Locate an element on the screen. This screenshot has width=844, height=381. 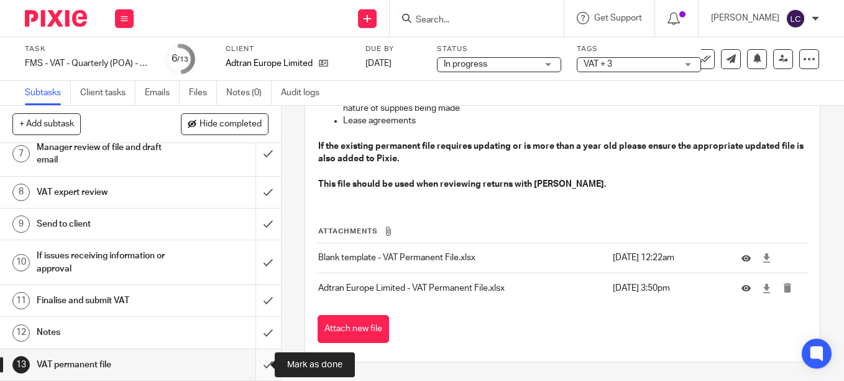
h1: If issues receiving information or approval is located at coordinates (105, 262).